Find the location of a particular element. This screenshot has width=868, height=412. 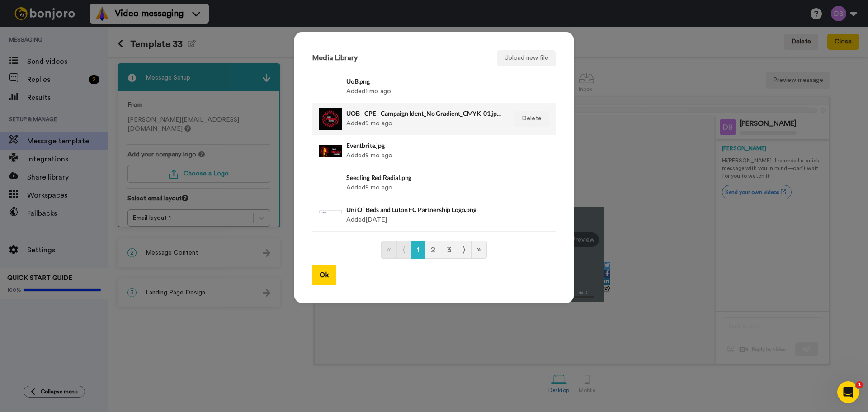

button: Upload new file is located at coordinates (526, 59).